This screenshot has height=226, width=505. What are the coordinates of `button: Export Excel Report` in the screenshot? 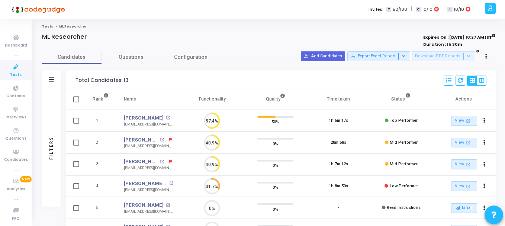 It's located at (378, 56).